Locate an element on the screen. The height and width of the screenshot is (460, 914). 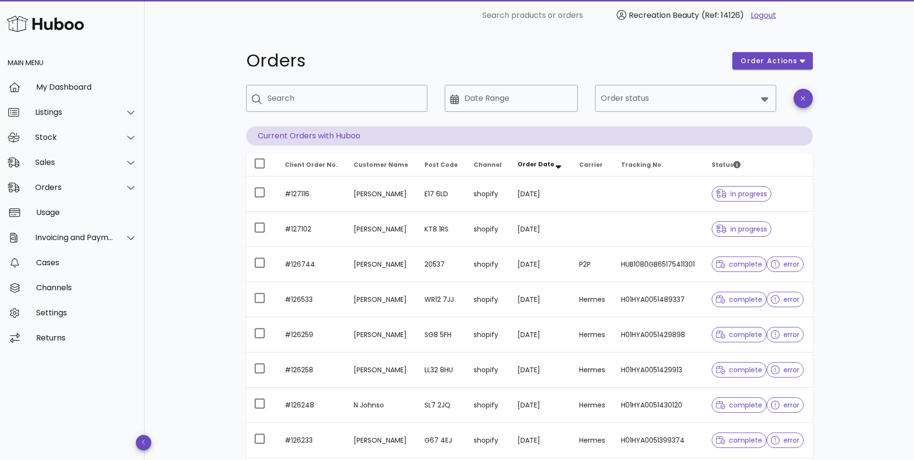
span: Customer Name is located at coordinates (381, 164).